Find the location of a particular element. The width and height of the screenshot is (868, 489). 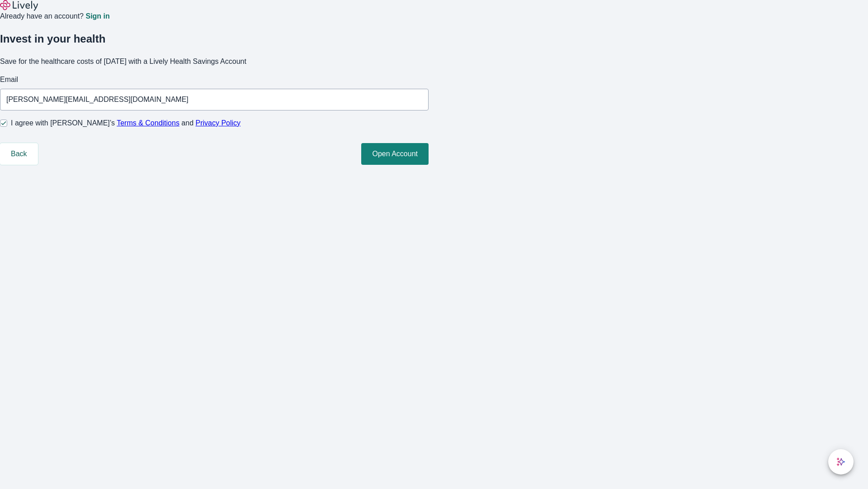

button: Open Account is located at coordinates (395, 153).